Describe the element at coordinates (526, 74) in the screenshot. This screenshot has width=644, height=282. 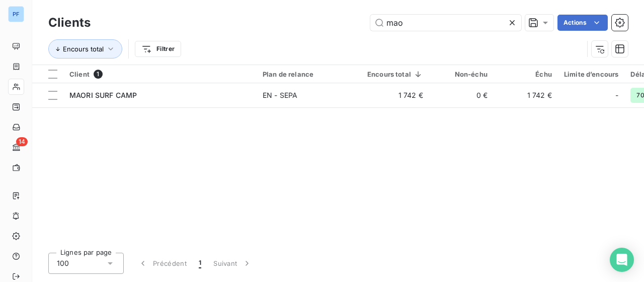
I see `div: Échu` at that location.